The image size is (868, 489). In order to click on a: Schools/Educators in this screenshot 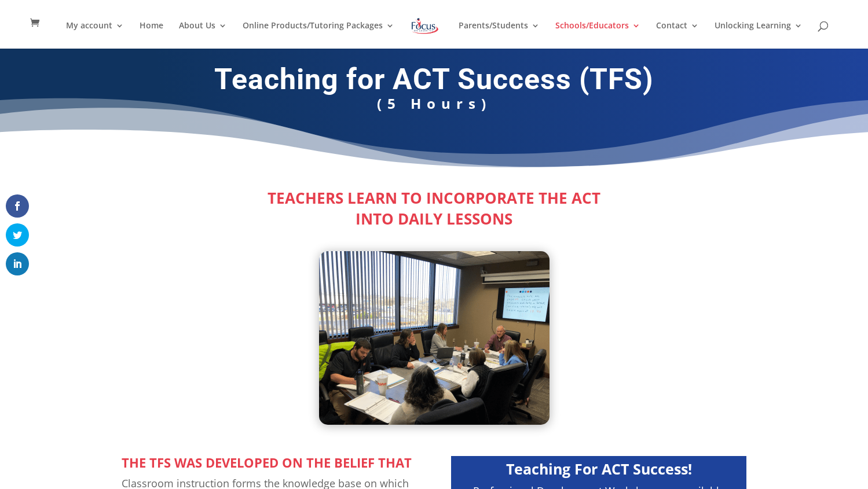, I will do `click(598, 35)`.